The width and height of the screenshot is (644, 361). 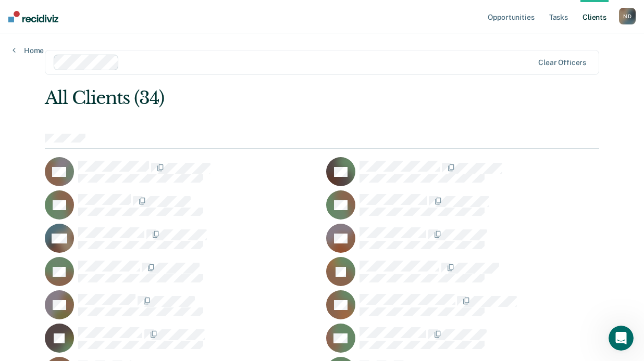 I want to click on div: N D, so click(x=627, y=16).